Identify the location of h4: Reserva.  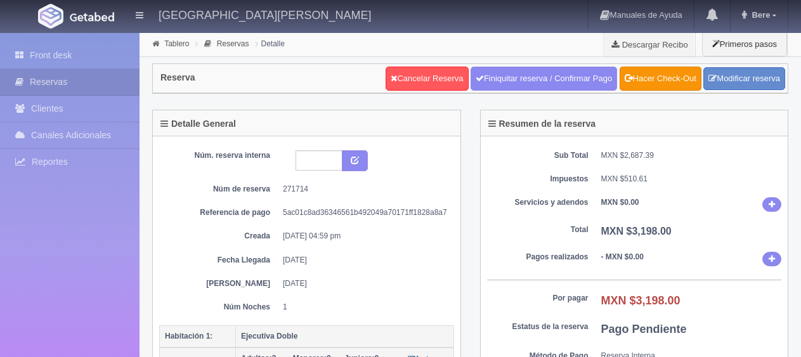
(178, 77).